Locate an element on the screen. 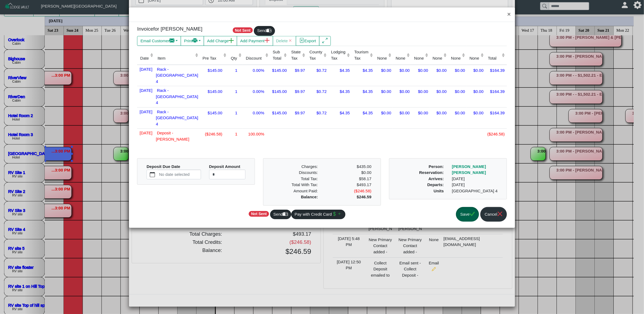 The width and height of the screenshot is (644, 314). div: Date is located at coordinates (145, 58).